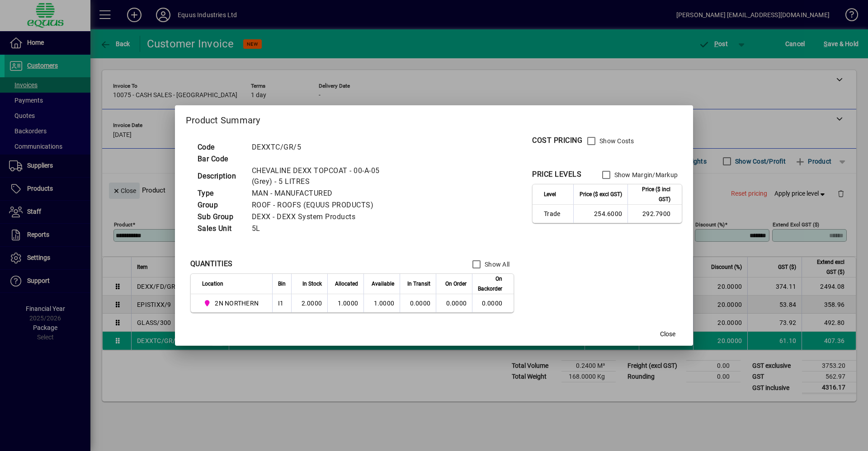  I want to click on label: Show Margin/Markup, so click(645, 175).